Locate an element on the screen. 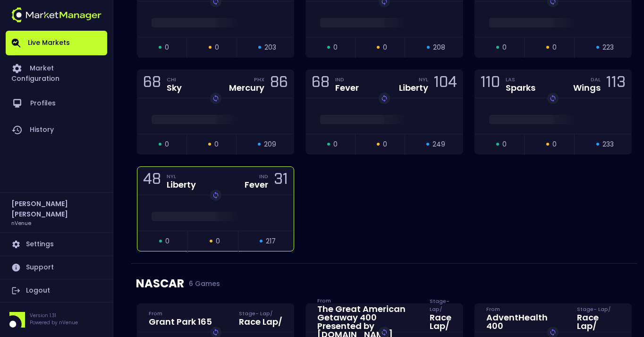 Image resolution: width=644 pixels, height=337 pixels. div: NASCAR is located at coordinates (385, 284).